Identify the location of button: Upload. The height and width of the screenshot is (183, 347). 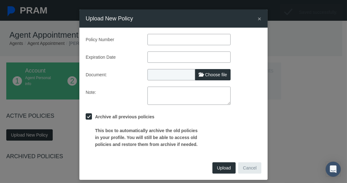
(224, 168).